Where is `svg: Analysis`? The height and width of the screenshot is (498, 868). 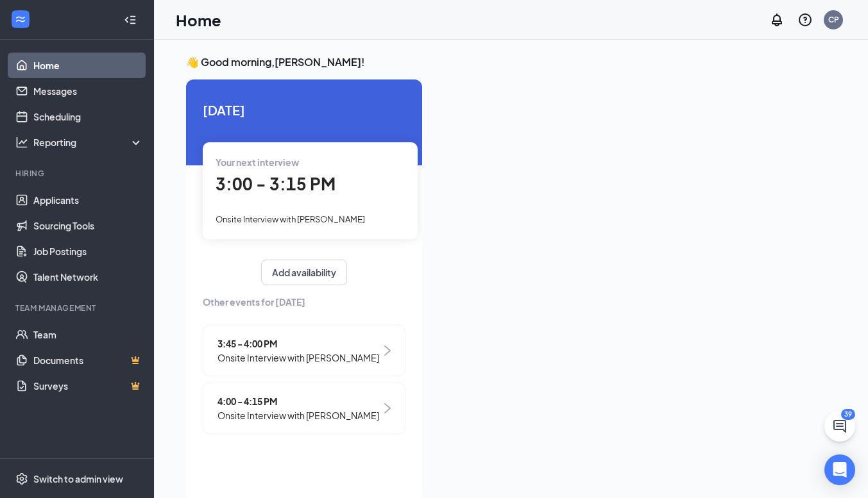 svg: Analysis is located at coordinates (22, 142).